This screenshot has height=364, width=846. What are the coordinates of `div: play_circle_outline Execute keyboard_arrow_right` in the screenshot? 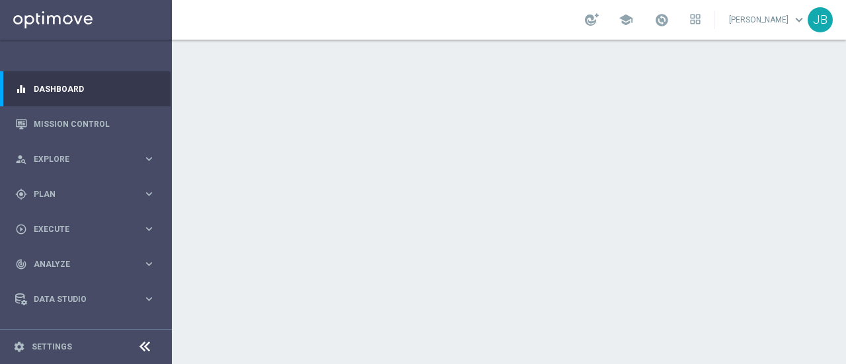 It's located at (85, 229).